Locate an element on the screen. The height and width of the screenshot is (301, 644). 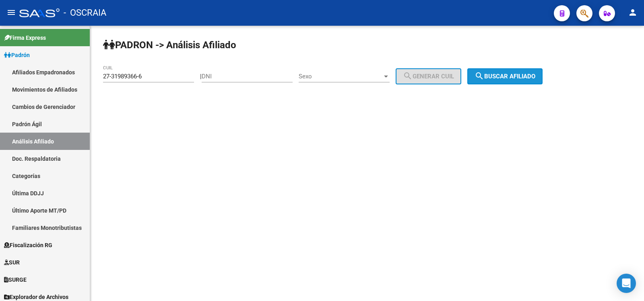
strong: PADRON -> Análisis Afiliado is located at coordinates (170, 45).